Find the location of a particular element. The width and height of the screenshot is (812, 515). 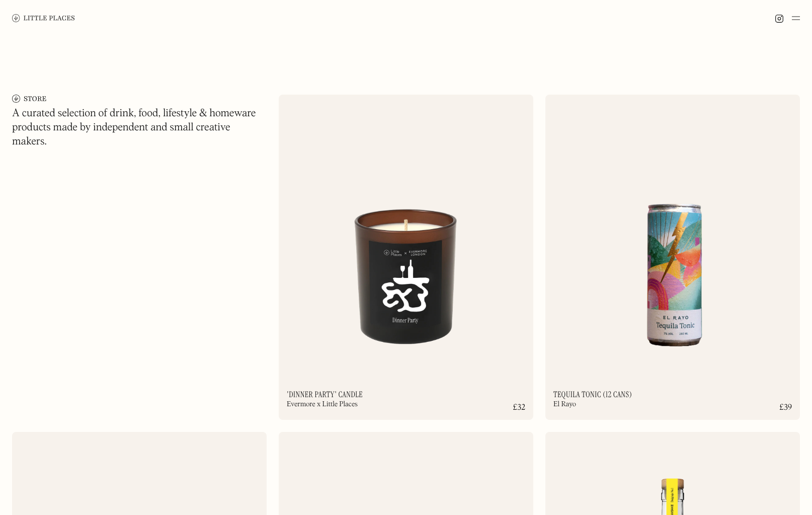

img: 684bd0672f53f3bb2a769dc7_Tequila%20Tonic.png is located at coordinates (672, 232).